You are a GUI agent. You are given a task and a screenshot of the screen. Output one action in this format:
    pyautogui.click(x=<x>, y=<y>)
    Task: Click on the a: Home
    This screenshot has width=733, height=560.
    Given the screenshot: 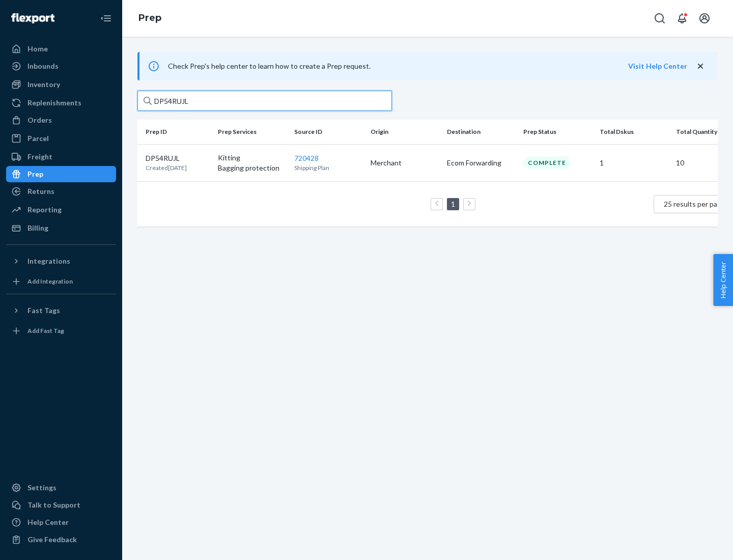 What is the action you would take?
    pyautogui.click(x=61, y=49)
    